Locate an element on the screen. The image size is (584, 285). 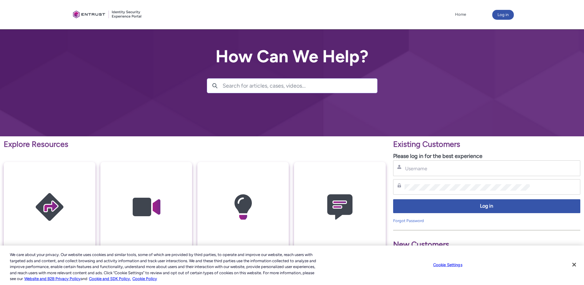
p: Please log in for the best experience is located at coordinates (487, 156).